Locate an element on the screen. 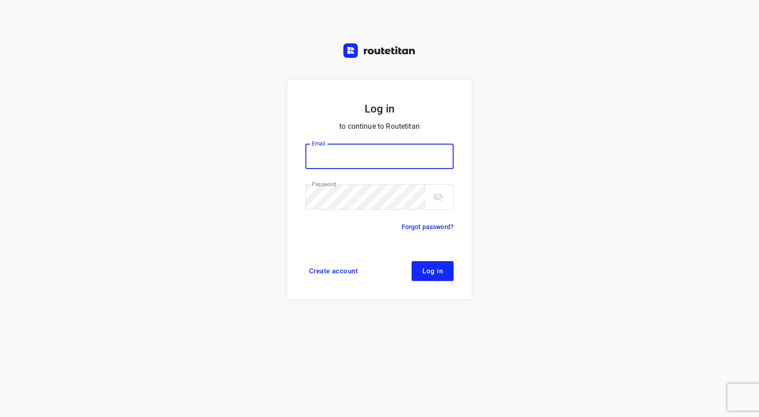 This screenshot has width=759, height=417. p: to continue to Routetitan is located at coordinates (380, 127).